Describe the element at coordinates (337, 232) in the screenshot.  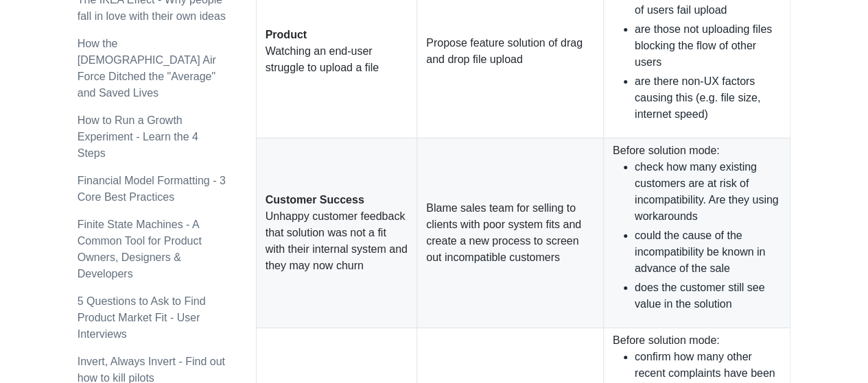
I see `td: Unhappy customer feedback that solution was not a fit with their internal system and they may now...` at that location.